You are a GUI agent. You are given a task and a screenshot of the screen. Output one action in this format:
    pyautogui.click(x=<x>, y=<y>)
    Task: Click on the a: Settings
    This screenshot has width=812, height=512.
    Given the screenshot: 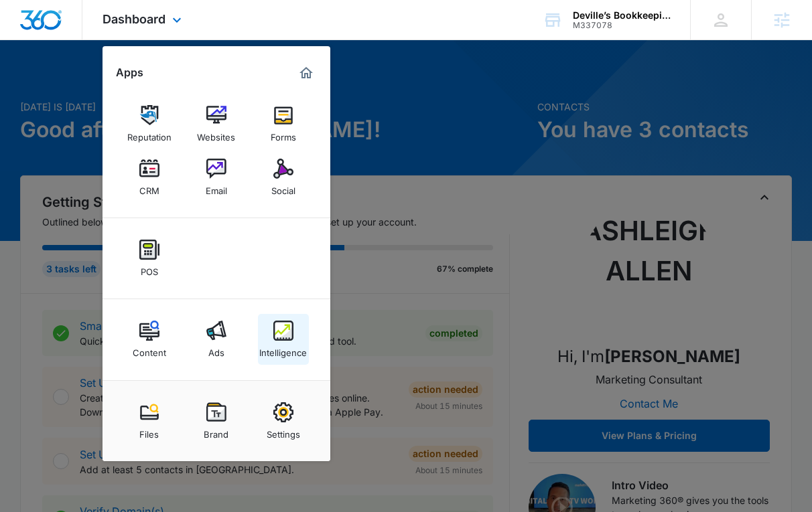 What is the action you would take?
    pyautogui.click(x=283, y=421)
    